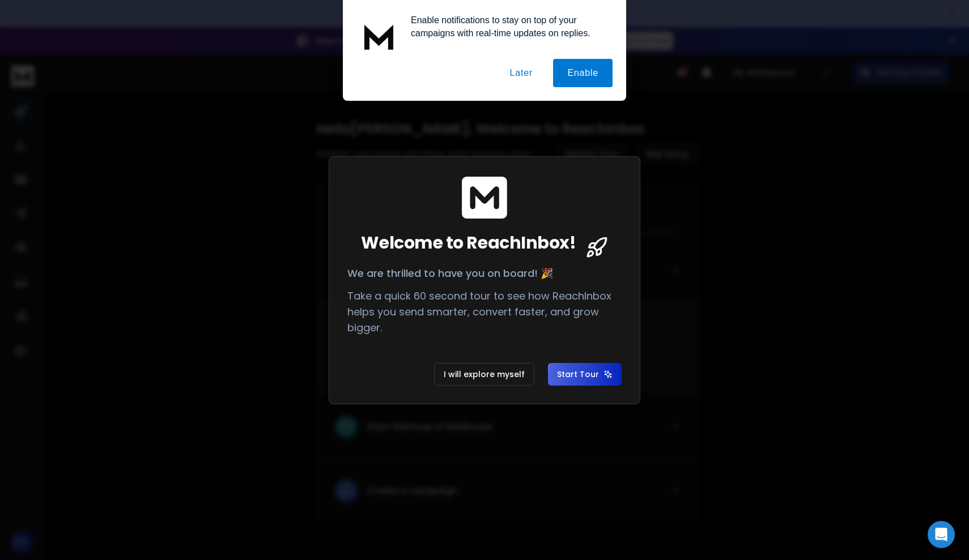 The width and height of the screenshot is (969, 560). What do you see at coordinates (521, 73) in the screenshot?
I see `button: Later` at bounding box center [521, 73].